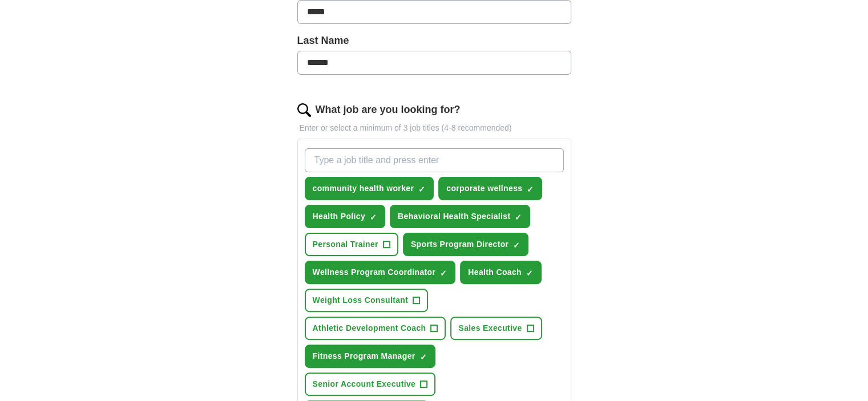 The height and width of the screenshot is (401, 868). Describe the element at coordinates (380, 272) in the screenshot. I see `button: Wellness Program Coordinator✓` at that location.